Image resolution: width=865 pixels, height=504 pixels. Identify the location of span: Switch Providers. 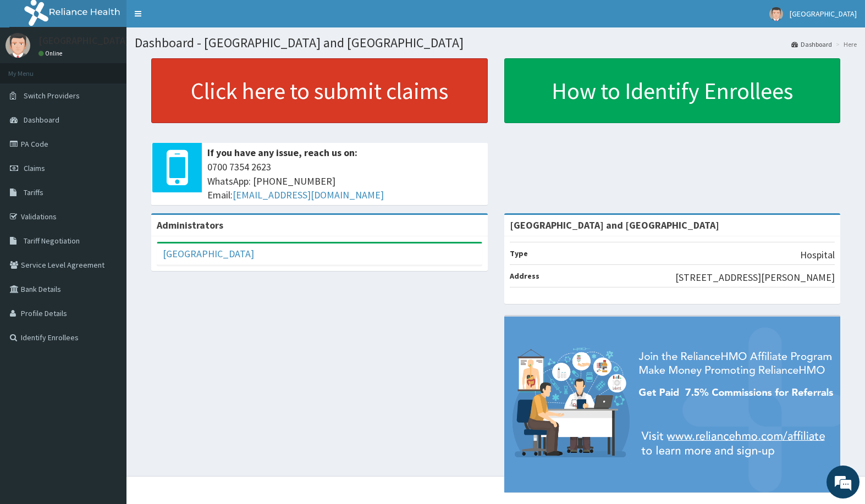
(52, 96).